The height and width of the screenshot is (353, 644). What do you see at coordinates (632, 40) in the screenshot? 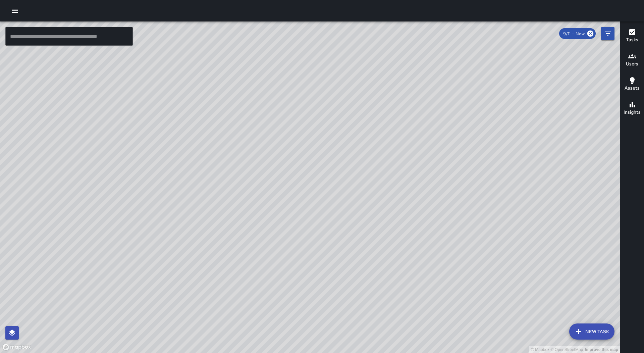
I see `h6: Tasks` at bounding box center [632, 40].